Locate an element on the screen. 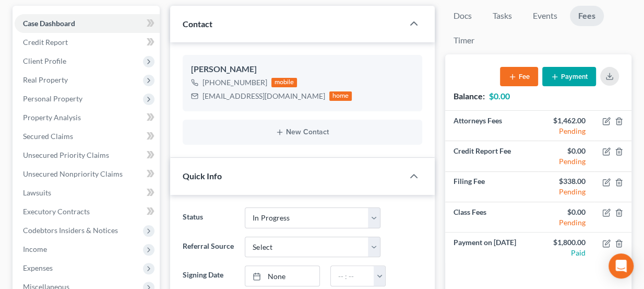 Image resolution: width=644 pixels, height=289 pixels. a: Lawsuits is located at coordinates (88, 193).